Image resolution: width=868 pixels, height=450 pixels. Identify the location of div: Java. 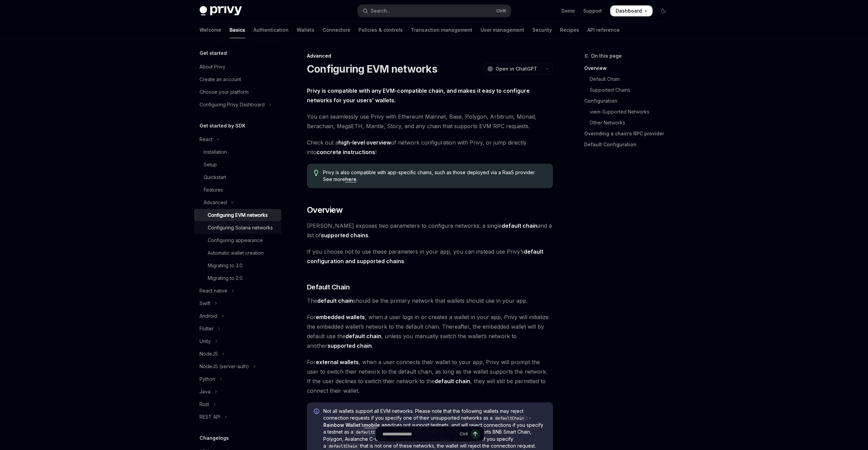
(205, 392).